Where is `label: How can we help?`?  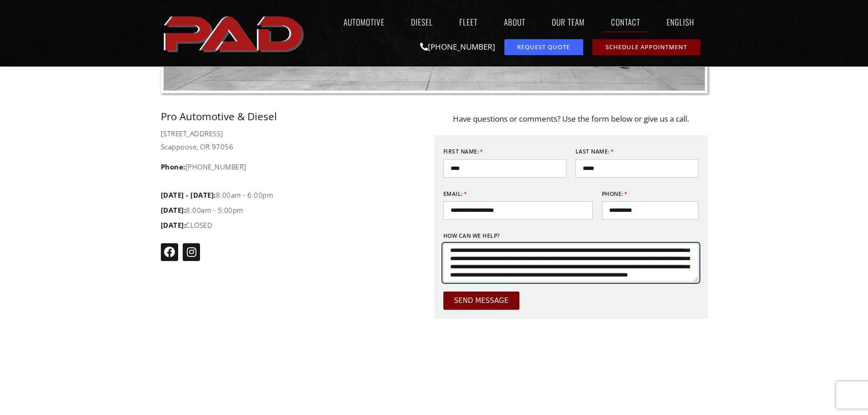 label: How can we help? is located at coordinates (471, 236).